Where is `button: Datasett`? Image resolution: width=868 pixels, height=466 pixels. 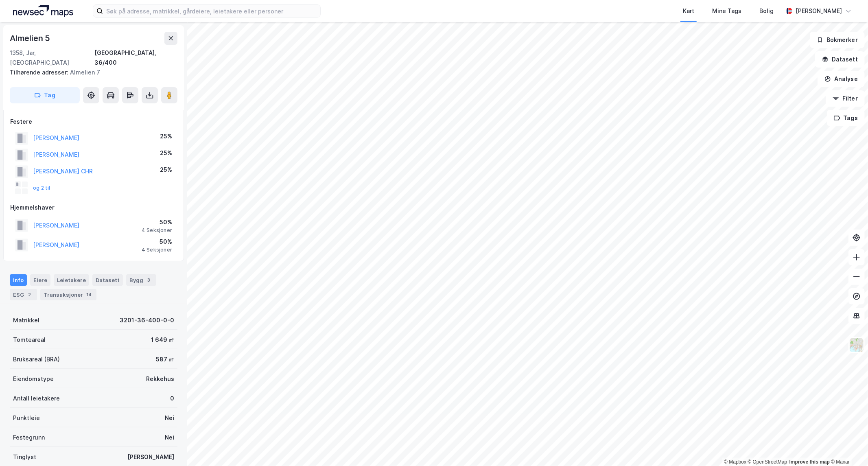 button: Datasett is located at coordinates (840, 60).